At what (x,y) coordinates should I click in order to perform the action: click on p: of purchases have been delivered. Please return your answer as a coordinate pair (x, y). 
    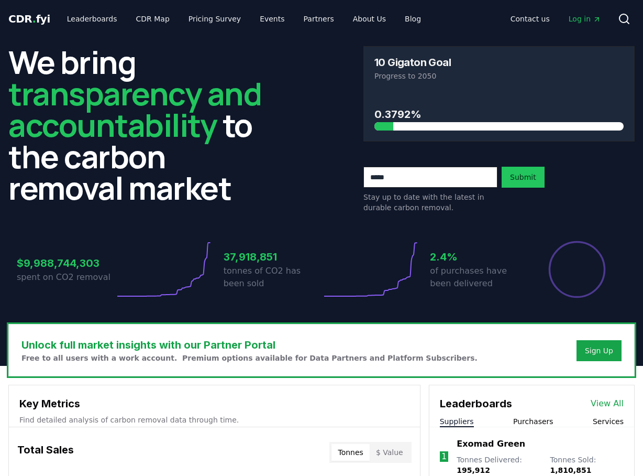
    Looking at the image, I should click on (479, 277).